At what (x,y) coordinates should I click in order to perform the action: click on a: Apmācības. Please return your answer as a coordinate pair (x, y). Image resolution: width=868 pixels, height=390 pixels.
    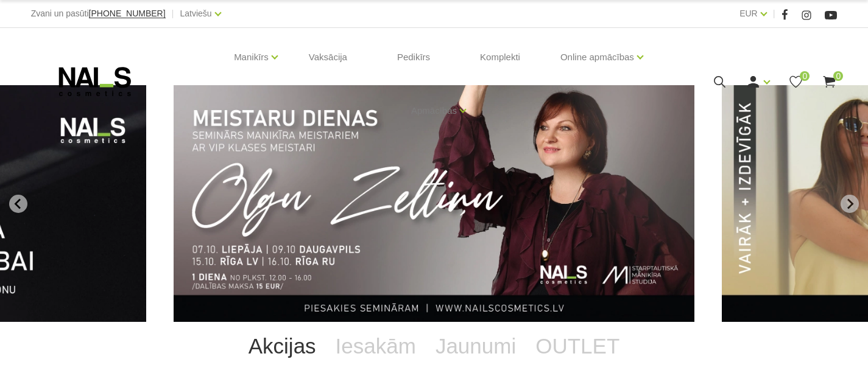
    Looking at the image, I should click on (433, 110).